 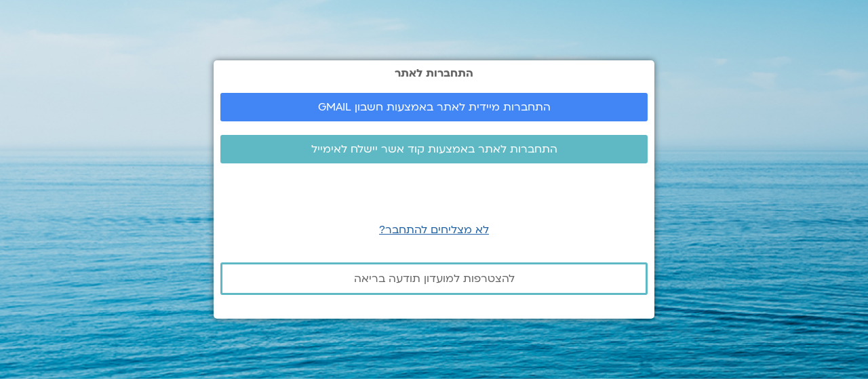 What do you see at coordinates (434, 149) in the screenshot?
I see `span: התחברות לאתר באמצעות קוד אשר יישלח לאימייל` at bounding box center [434, 149].